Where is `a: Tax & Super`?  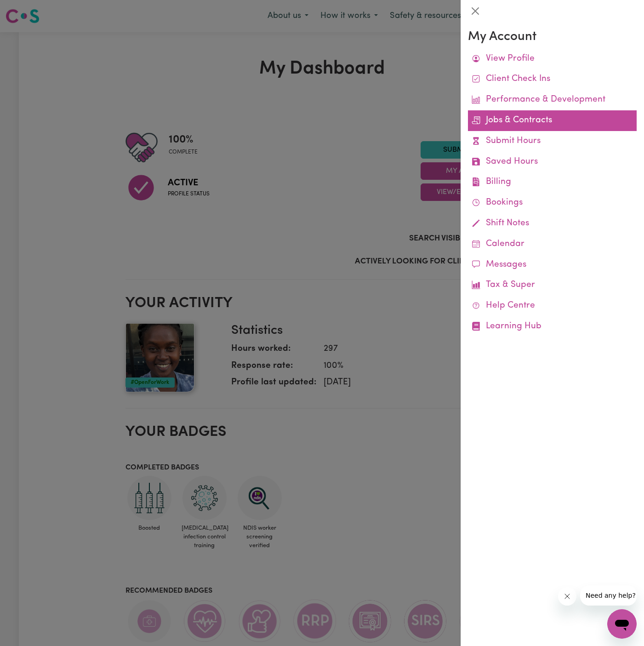
a: Tax & Super is located at coordinates (552, 285).